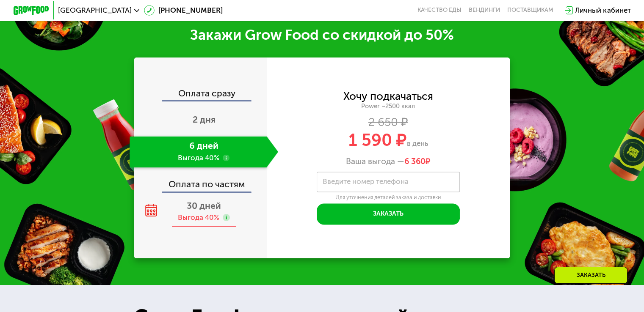 The image size is (644, 312). What do you see at coordinates (415, 161) in the screenshot?
I see `span: 6 360` at bounding box center [415, 161].